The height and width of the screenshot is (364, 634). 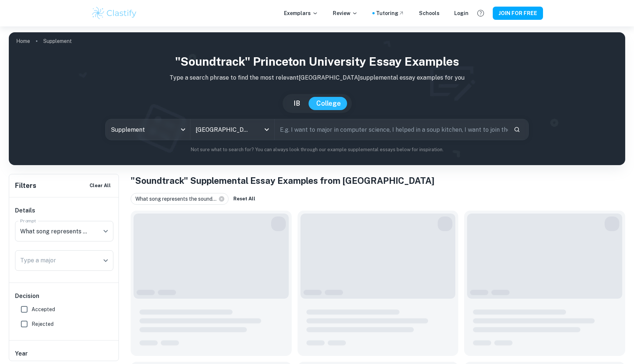 What do you see at coordinates (391, 129) in the screenshot?
I see `input: E.g. I want to major in computer science, I helped in a soup kitchen, I want to join the debate t...` at bounding box center [391, 129].